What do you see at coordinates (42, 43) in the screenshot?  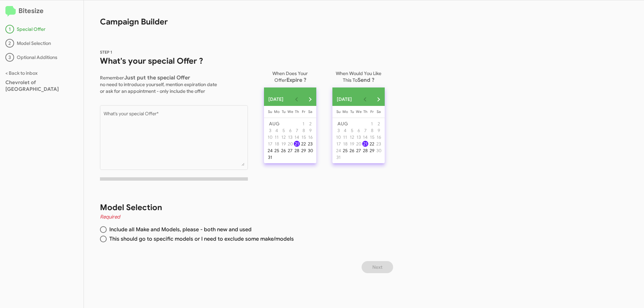 I see `div: Model Selection` at bounding box center [42, 43].